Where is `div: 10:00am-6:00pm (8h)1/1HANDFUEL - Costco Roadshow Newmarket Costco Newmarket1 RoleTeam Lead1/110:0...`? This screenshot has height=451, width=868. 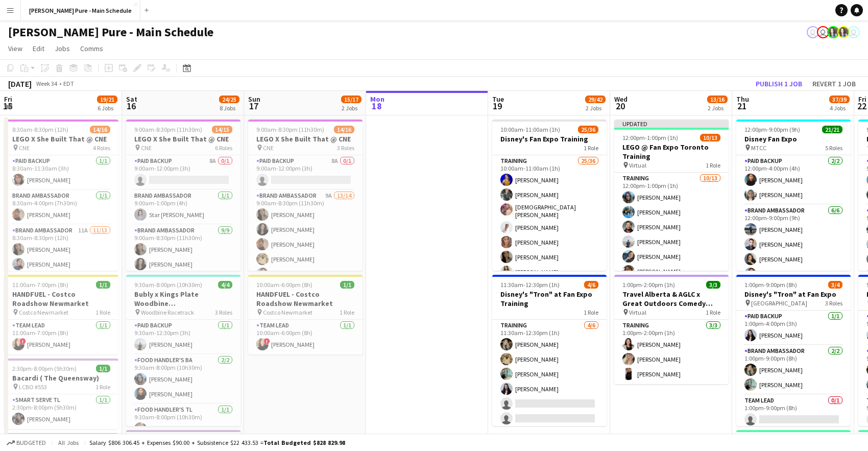 div: 10:00am-6:00pm (8h)1/1HANDFUEL - Costco Roadshow Newmarket Costco Newmarket1 RoleTeam Lead1/110:0... is located at coordinates (305, 315).